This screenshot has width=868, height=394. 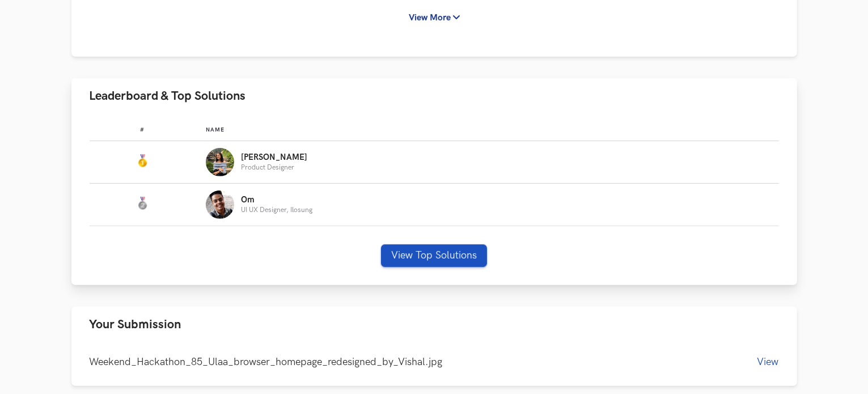 What do you see at coordinates (215, 130) in the screenshot?
I see `span: Name` at bounding box center [215, 130].